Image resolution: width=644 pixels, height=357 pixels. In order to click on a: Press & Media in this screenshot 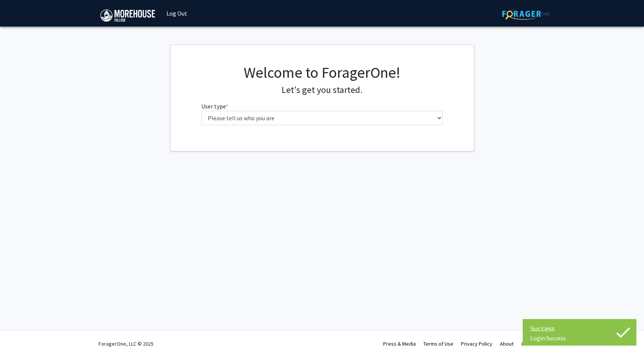, I will do `click(400, 344)`.